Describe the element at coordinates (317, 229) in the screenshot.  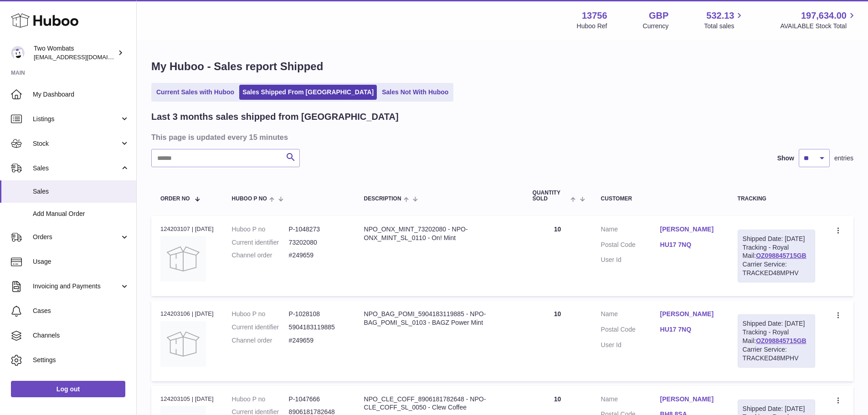
I see `dd: P-1048273` at that location.